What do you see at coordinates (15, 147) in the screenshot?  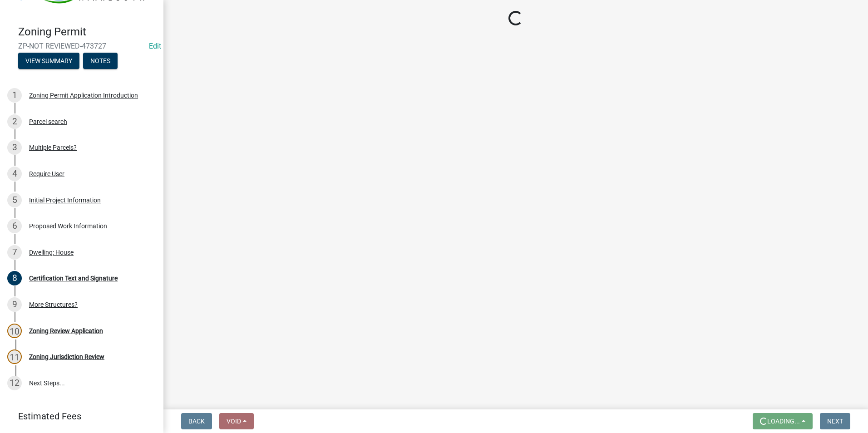 I see `div: 3` at bounding box center [15, 147].